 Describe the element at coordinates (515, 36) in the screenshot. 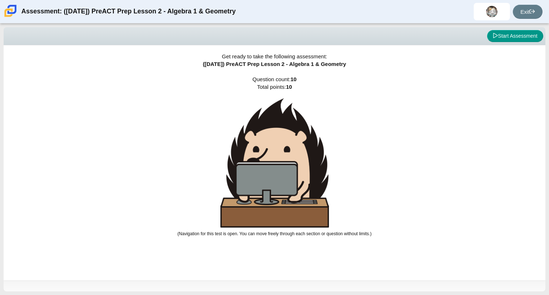

I see `button: Start Assessment` at that location.